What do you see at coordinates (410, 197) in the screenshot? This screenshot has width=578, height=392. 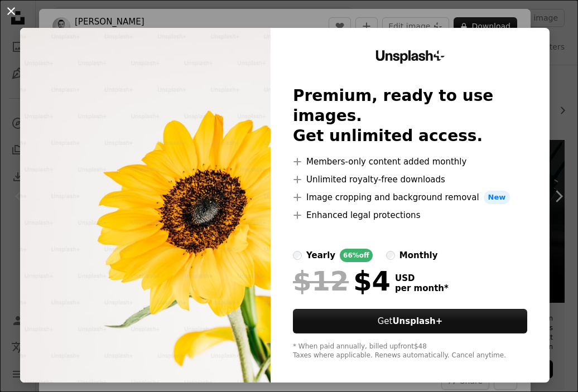 I see `li: Image cropping and background removal` at bounding box center [410, 197].